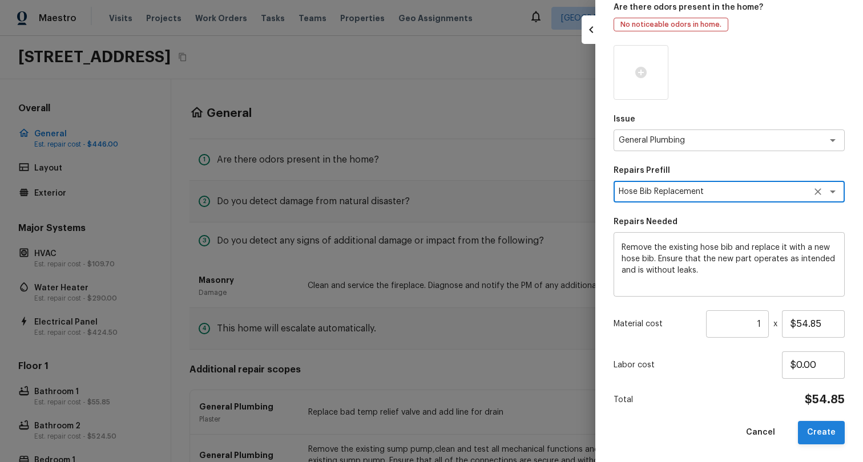 The width and height of the screenshot is (863, 462). Describe the element at coordinates (729, 324) in the screenshot. I see `div: x` at that location.